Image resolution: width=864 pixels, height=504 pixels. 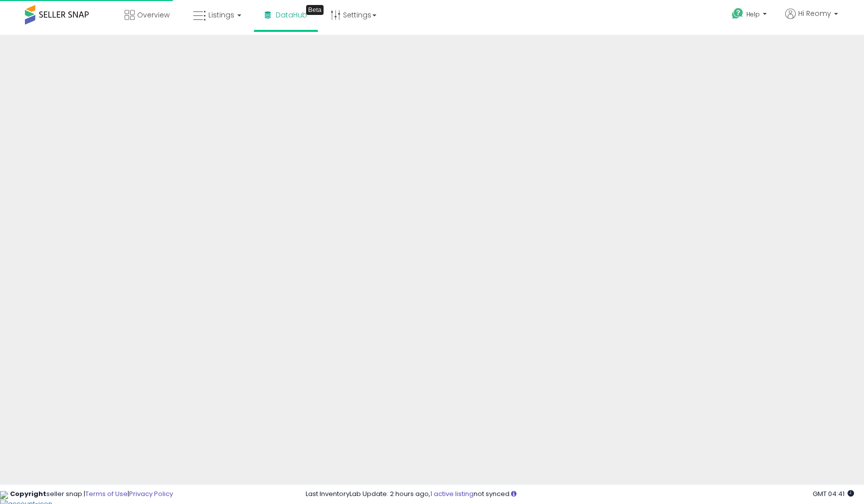 What do you see at coordinates (814, 13) in the screenshot?
I see `span: Hi Reomy` at bounding box center [814, 13].